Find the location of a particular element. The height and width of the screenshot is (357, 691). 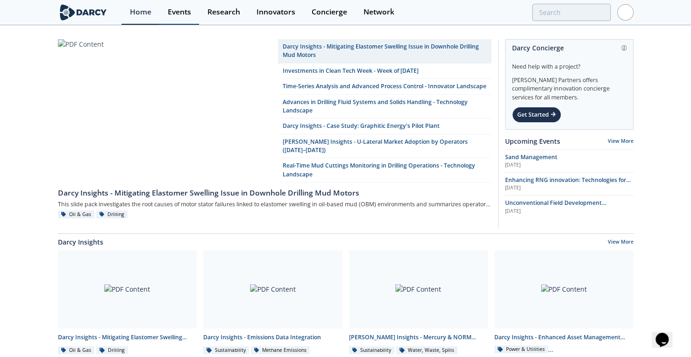

a: Real-Time Mud Cuttings Monitoring in Drilling Operations - Technology Landscape is located at coordinates (384, 170).